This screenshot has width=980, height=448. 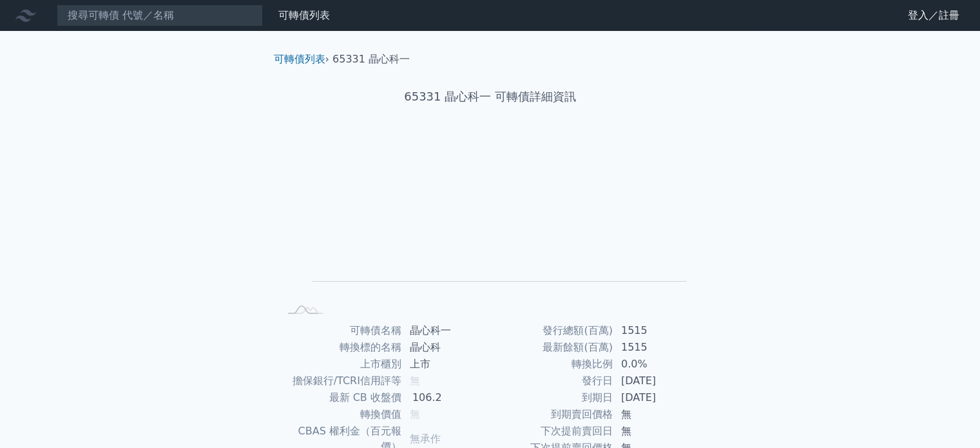 I want to click on td: 下次提前賣回日, so click(x=551, y=432).